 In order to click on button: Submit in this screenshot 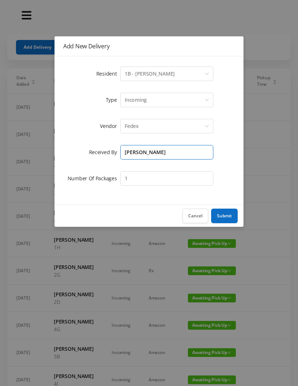, I will do `click(224, 216)`.